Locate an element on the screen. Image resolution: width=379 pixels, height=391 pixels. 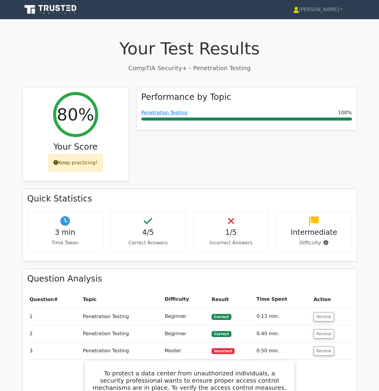
h4: 1/5 is located at coordinates (231, 233).